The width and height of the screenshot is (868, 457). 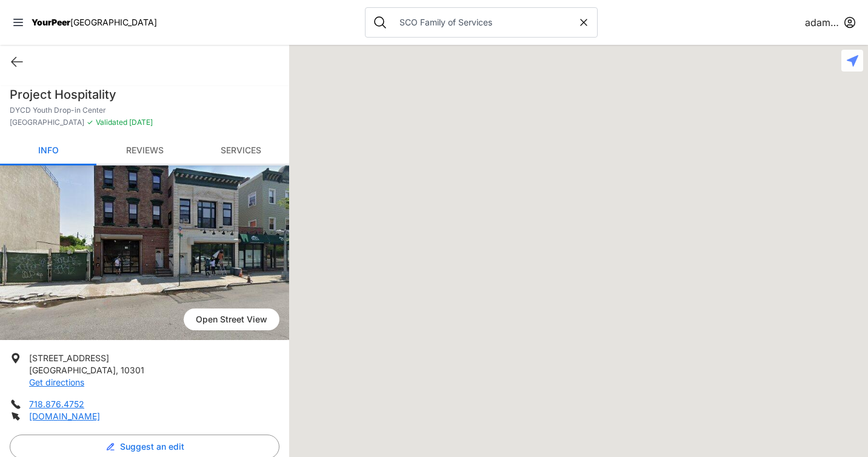 What do you see at coordinates (56, 382) in the screenshot?
I see `a: Get directions` at bounding box center [56, 382].